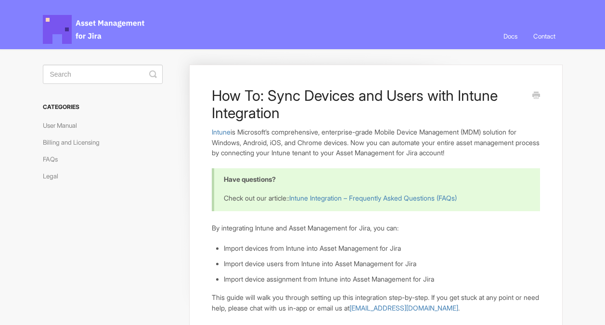 Image resolution: width=605 pixels, height=325 pixels. I want to click on span: Asset Management for Jira Docs, so click(94, 29).